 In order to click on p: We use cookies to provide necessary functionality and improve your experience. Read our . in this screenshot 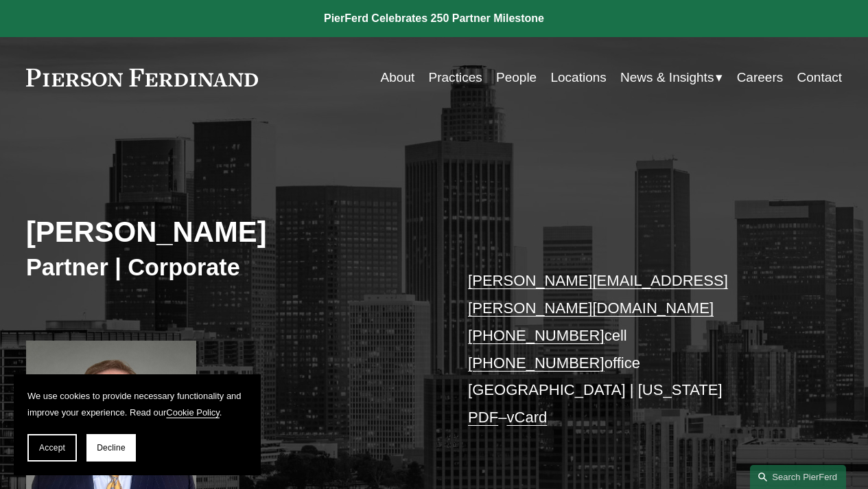, I will do `click(137, 404)`.